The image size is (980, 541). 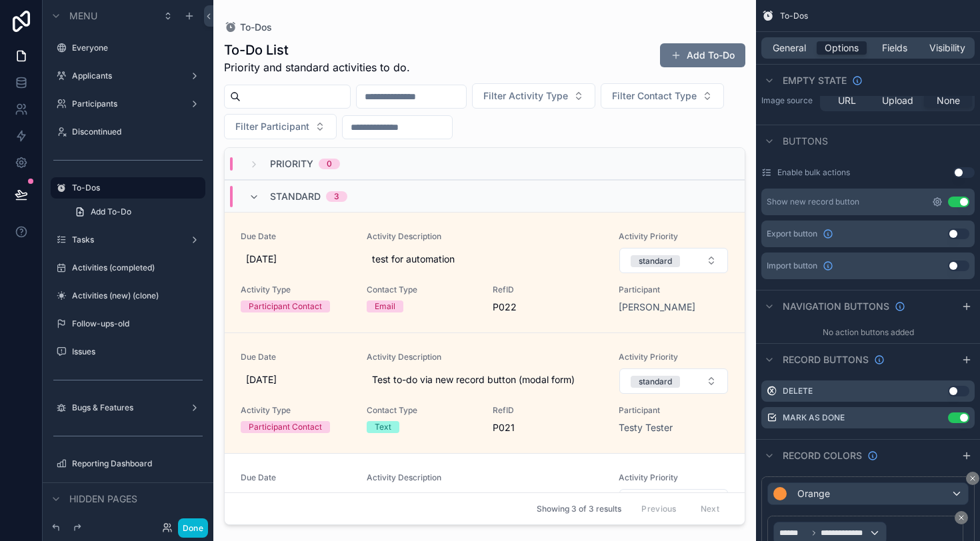 What do you see at coordinates (813, 173) in the screenshot?
I see `label: Enable bulk actions` at bounding box center [813, 173].